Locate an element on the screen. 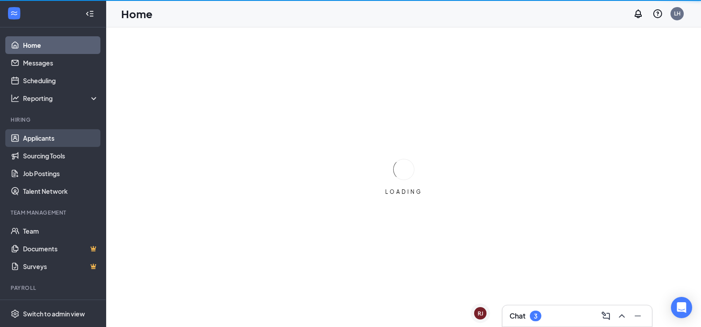  svg: ComposeMessage is located at coordinates (606, 316).